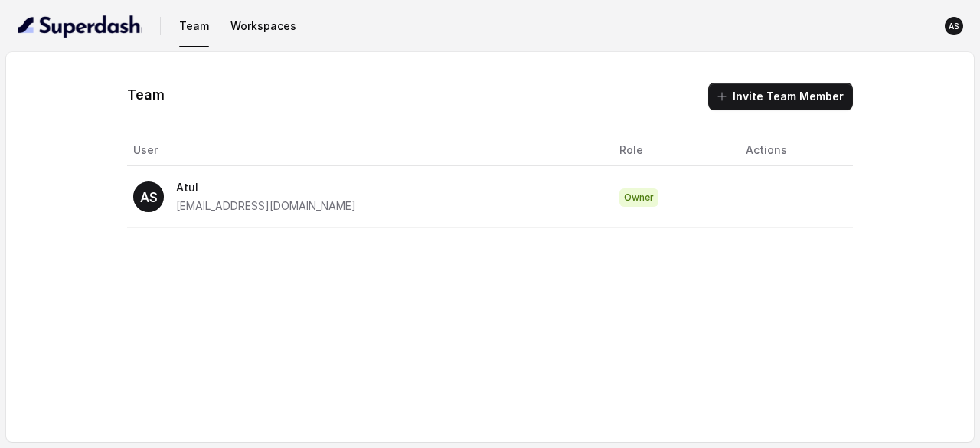 The height and width of the screenshot is (448, 980). What do you see at coordinates (265, 188) in the screenshot?
I see `p: Atul` at bounding box center [265, 188].